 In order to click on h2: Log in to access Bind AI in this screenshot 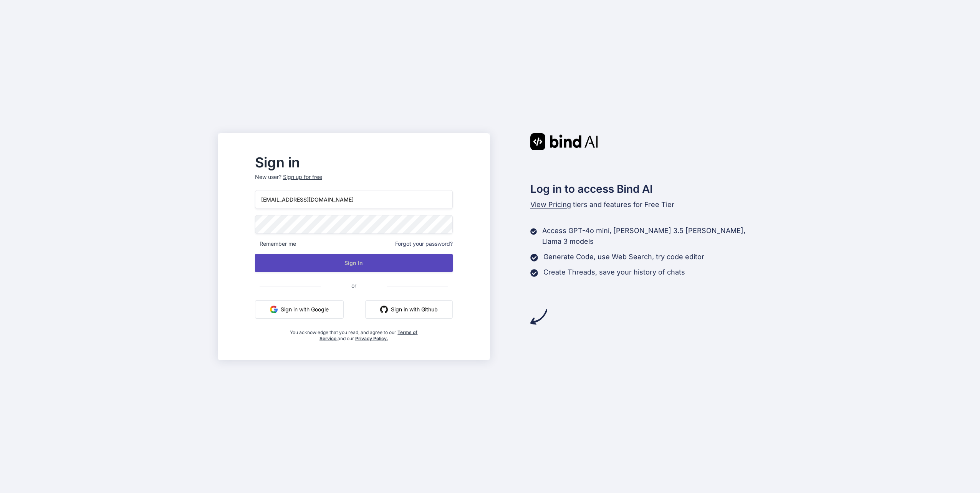, I will do `click(646, 189)`.